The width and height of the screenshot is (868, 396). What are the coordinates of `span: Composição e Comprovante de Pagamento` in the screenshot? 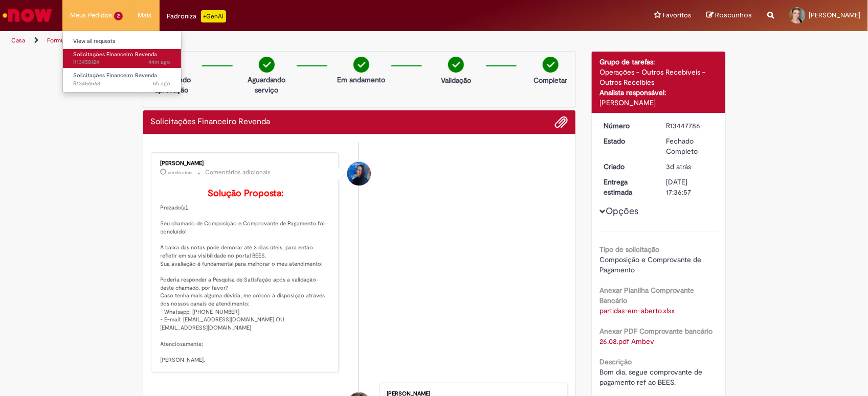 It's located at (651, 265).